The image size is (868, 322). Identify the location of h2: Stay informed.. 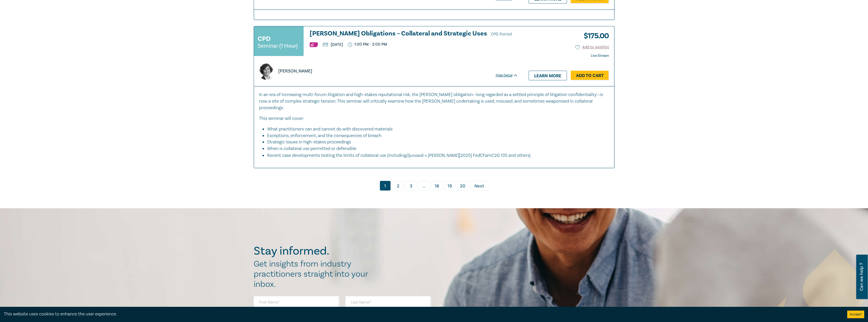
(313, 251).